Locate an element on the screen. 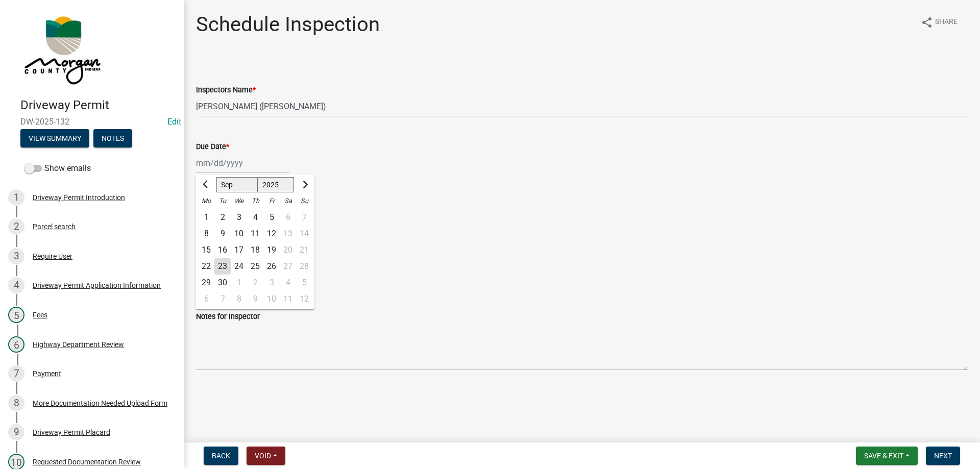 Image resolution: width=980 pixels, height=469 pixels. div: Monday, September 8, 2025 is located at coordinates (206, 234).